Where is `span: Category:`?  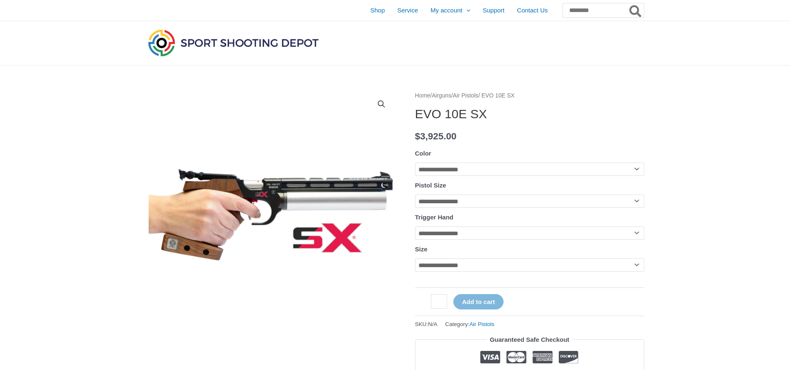
span: Category: is located at coordinates (470, 324).